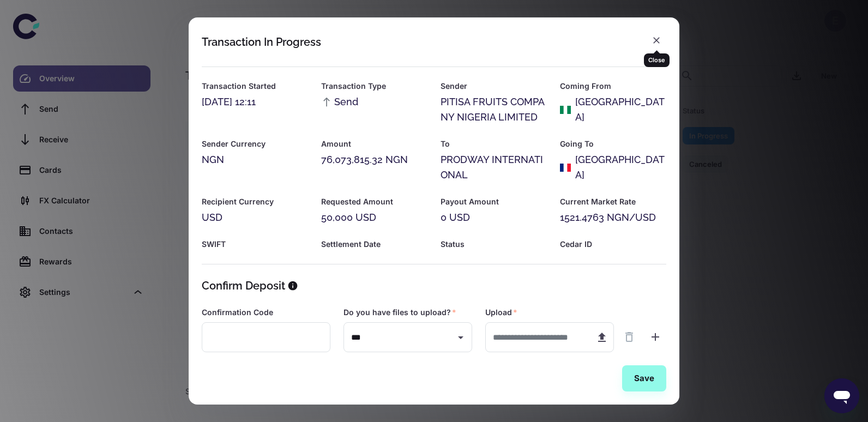 This screenshot has height=422, width=868. What do you see at coordinates (255, 218) in the screenshot?
I see `div: USD` at bounding box center [255, 218].